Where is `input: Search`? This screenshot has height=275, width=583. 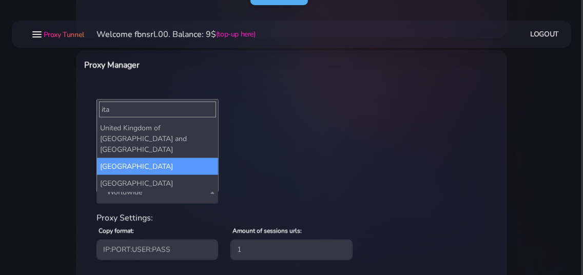
input: Search is located at coordinates (157, 109).